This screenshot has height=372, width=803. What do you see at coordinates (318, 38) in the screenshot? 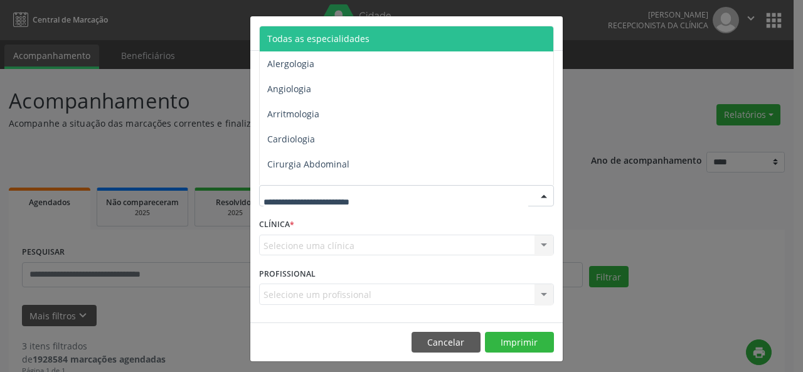
I see `span: Todas as especialidades` at bounding box center [318, 38].